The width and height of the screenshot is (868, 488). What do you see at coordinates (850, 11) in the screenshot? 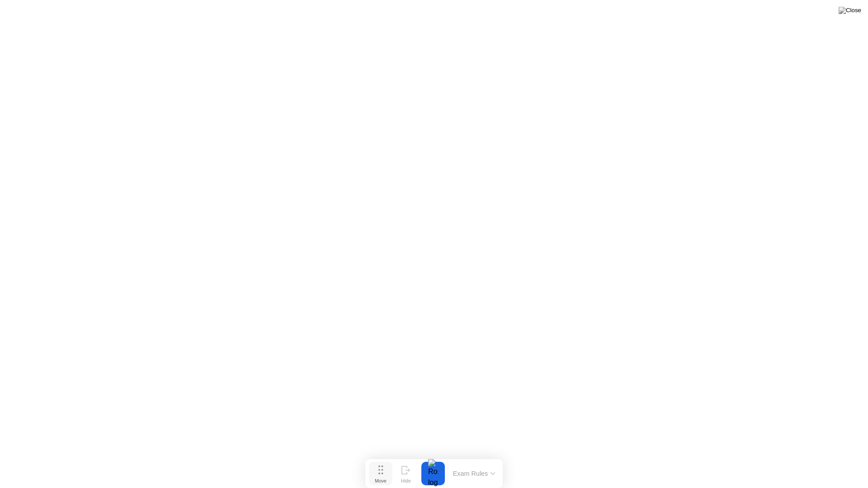
I see `img: Close` at bounding box center [850, 11].